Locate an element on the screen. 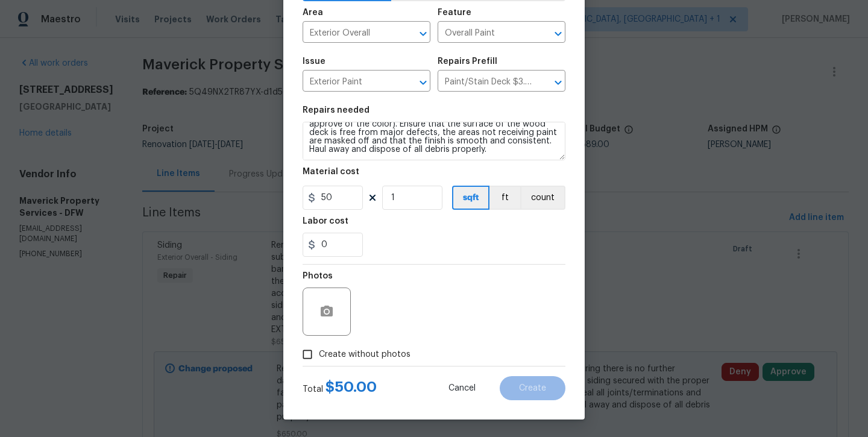 Image resolution: width=868 pixels, height=437 pixels. span: Create without photos is located at coordinates (365, 354).